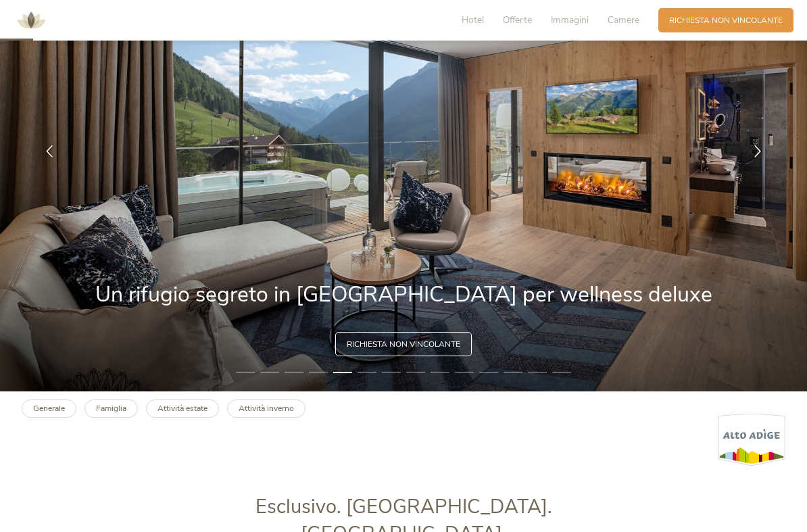  Describe the element at coordinates (517, 20) in the screenshot. I see `span: Offerte` at that location.